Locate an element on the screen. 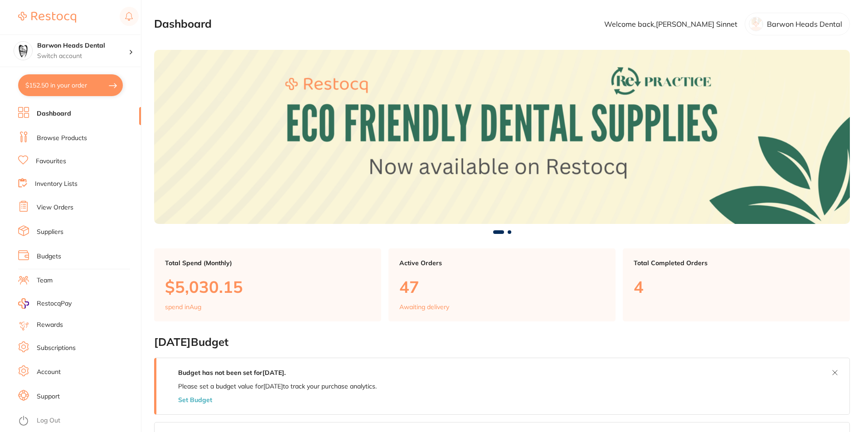 Image resolution: width=868 pixels, height=432 pixels. h2: Dashboard is located at coordinates (182, 24).